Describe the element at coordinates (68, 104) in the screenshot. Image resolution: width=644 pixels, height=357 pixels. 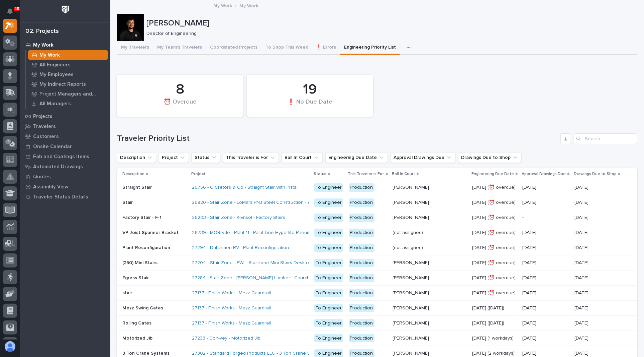
I see `a: All Managers` at that location.